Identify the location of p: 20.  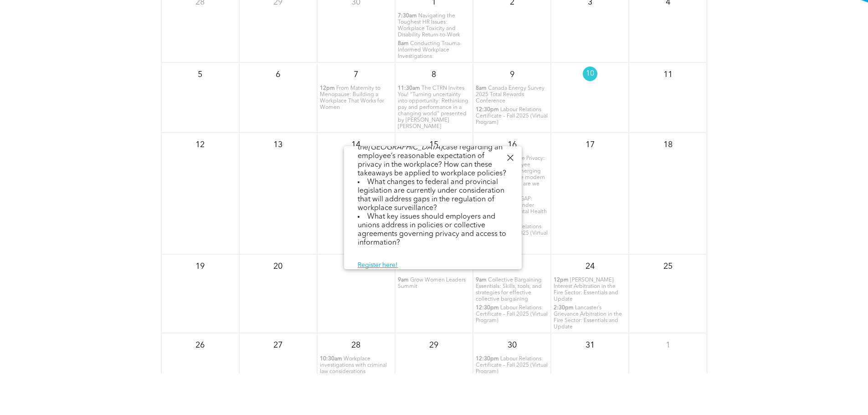
(278, 267).